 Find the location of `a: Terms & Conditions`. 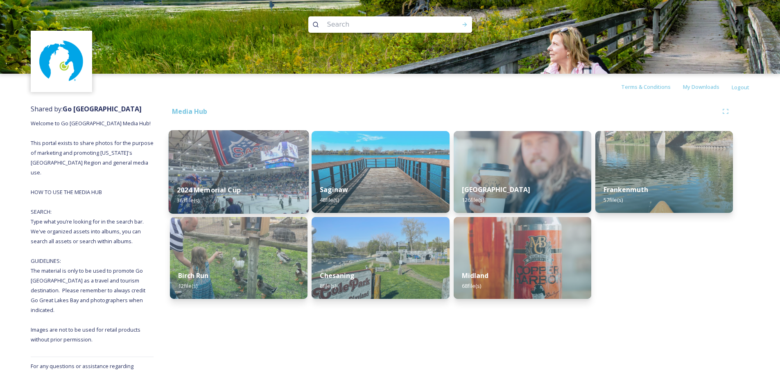

a: Terms & Conditions is located at coordinates (652, 87).